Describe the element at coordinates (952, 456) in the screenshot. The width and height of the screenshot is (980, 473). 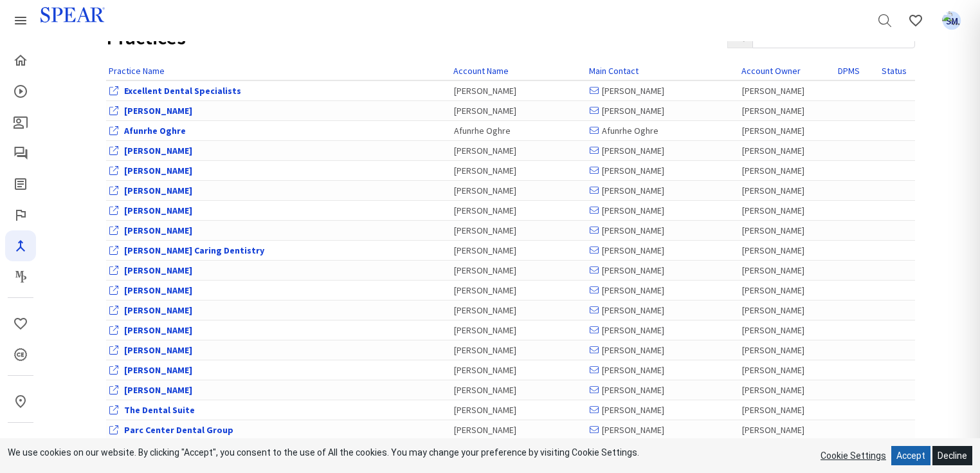
I see `button: Decline` at that location.